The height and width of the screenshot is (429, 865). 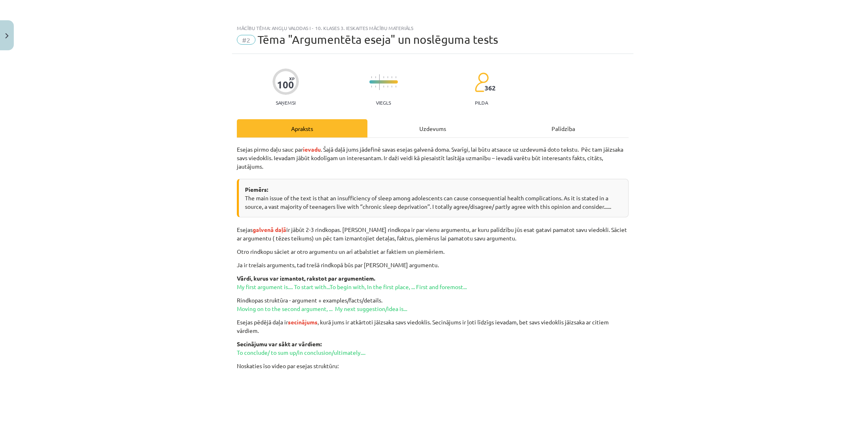 What do you see at coordinates (379, 82) in the screenshot?
I see `img: icon-long-line-d9ea69661e0d244f92f715978eff75569469978d946b2353a9bb055b3ed8787d.svg` at bounding box center [379, 82].